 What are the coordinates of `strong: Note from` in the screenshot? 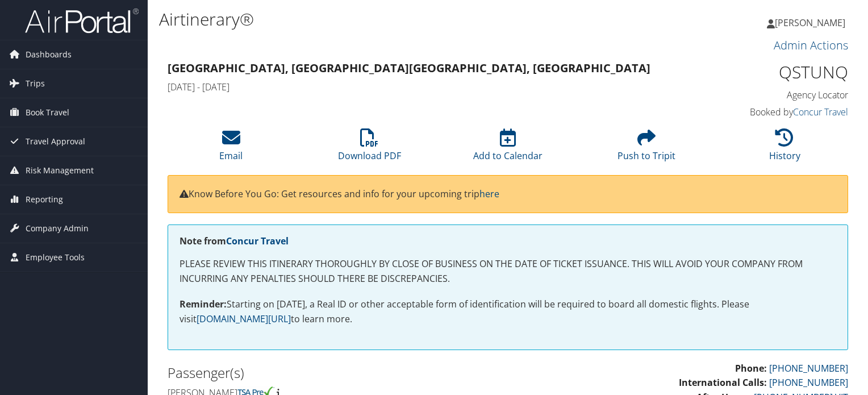 It's located at (234, 241).